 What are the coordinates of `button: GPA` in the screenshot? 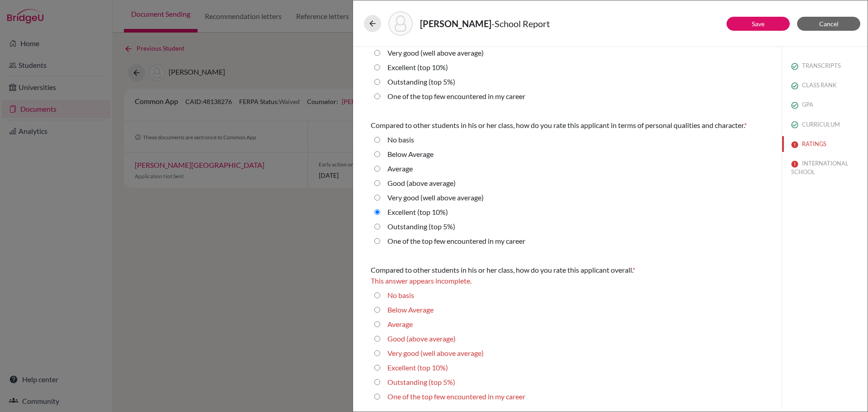 It's located at (824, 104).